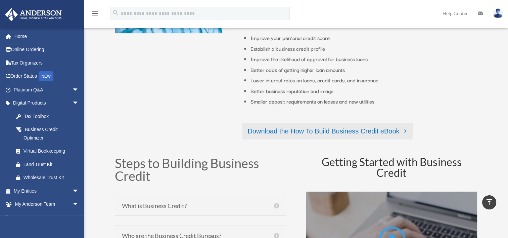  Describe the element at coordinates (200, 171) in the screenshot. I see `h1: Steps to Building Business Credit` at that location.